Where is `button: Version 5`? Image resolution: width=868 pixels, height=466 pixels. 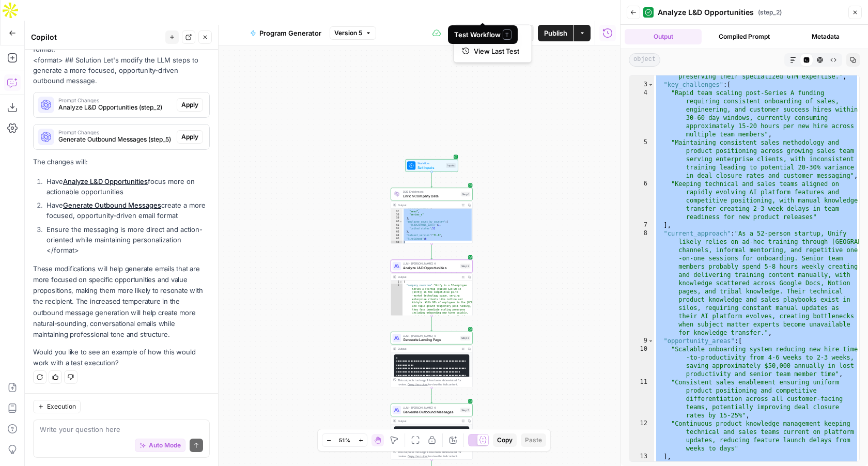
button: Version 5 is located at coordinates (353, 33).